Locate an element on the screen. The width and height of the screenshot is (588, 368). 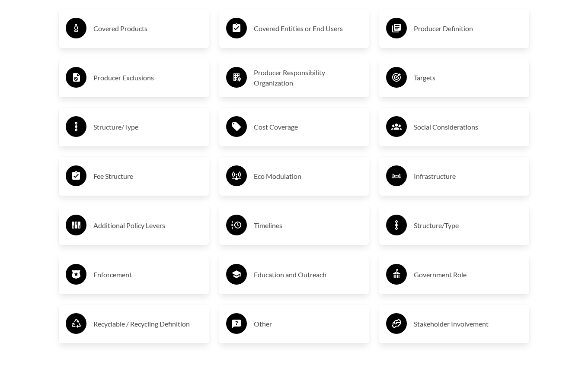
h3: Education and Outreach is located at coordinates (308, 275).